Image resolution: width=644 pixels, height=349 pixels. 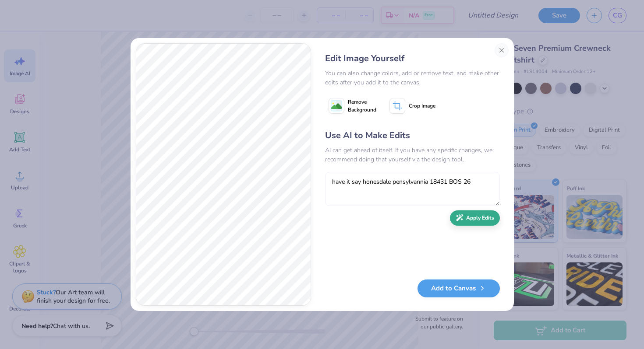 I want to click on div: You can also change colors, add or remove text, and make other edits after you add it to the canvas., so click(x=412, y=78).